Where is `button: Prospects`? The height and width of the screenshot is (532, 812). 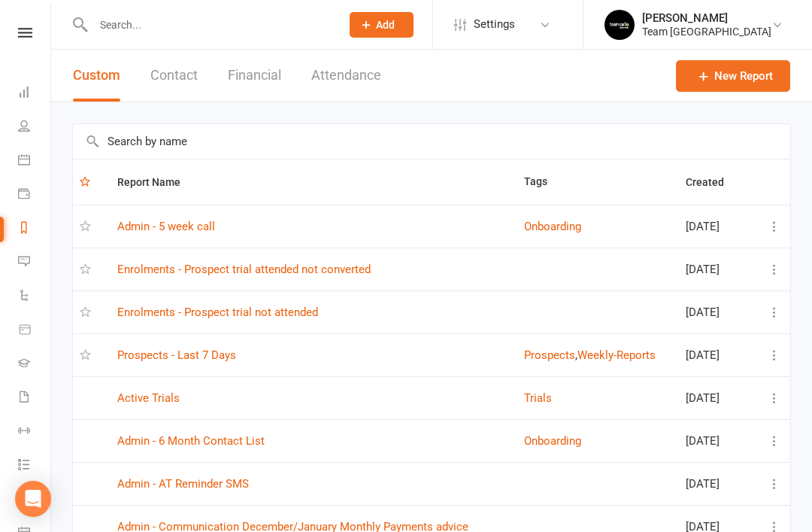
button: Prospects is located at coordinates (550, 355).